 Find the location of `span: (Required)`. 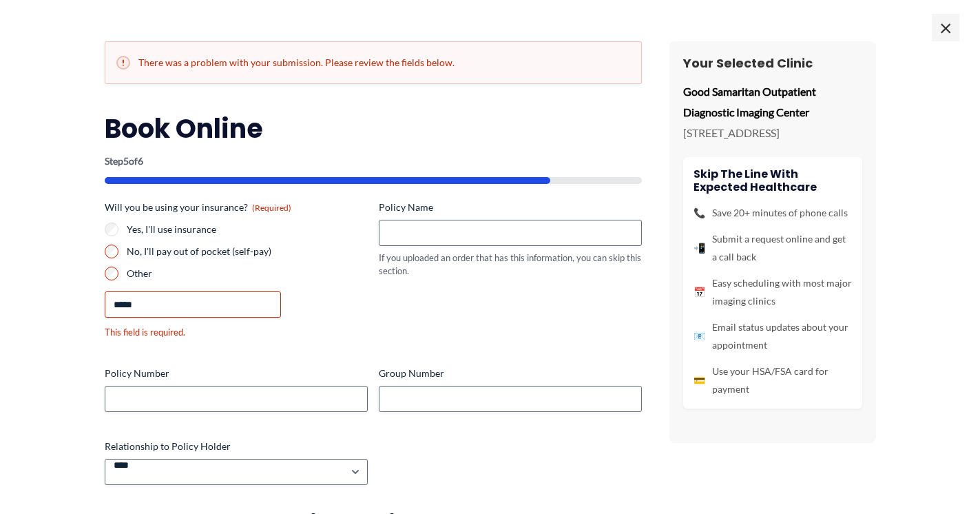

span: (Required) is located at coordinates (271, 208).